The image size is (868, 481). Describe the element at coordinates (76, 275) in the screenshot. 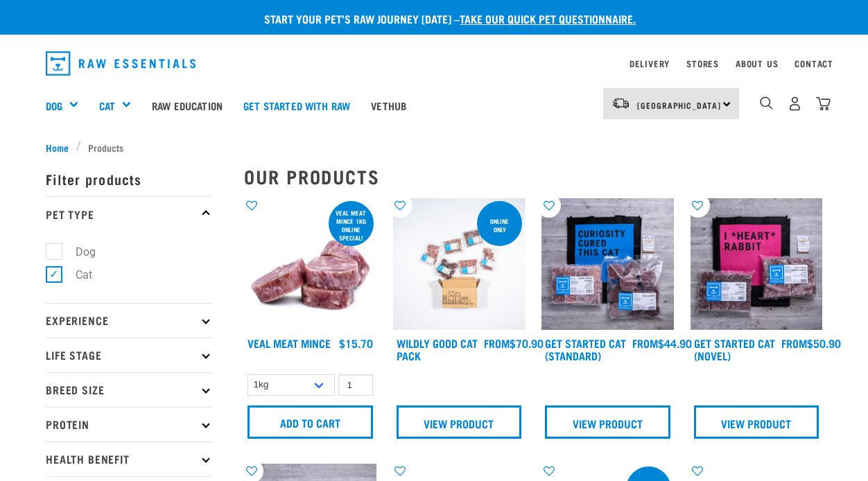

I see `label: Cat` at that location.